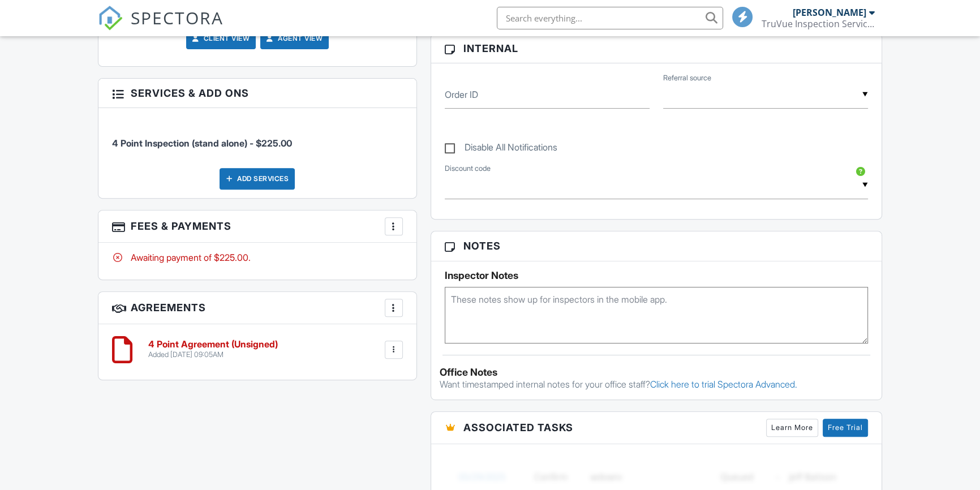 Image resolution: width=980 pixels, height=490 pixels. I want to click on h3: Internal, so click(657, 48).